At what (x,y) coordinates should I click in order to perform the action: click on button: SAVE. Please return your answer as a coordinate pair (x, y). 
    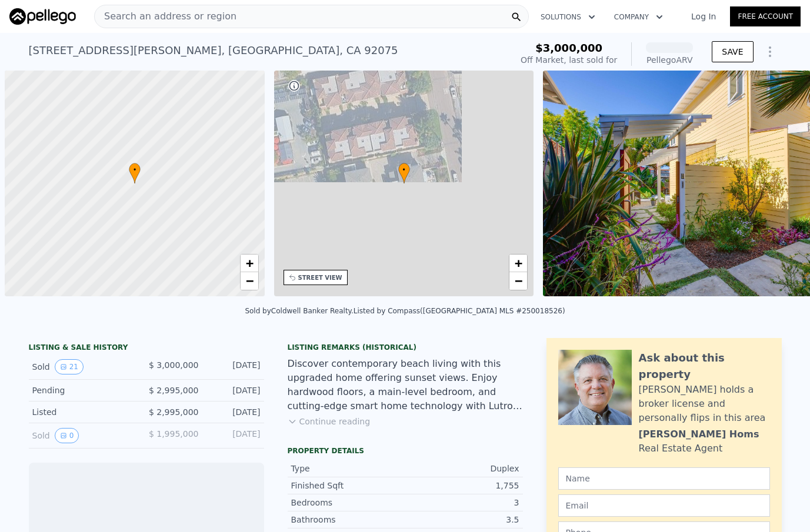
    Looking at the image, I should click on (733, 52).